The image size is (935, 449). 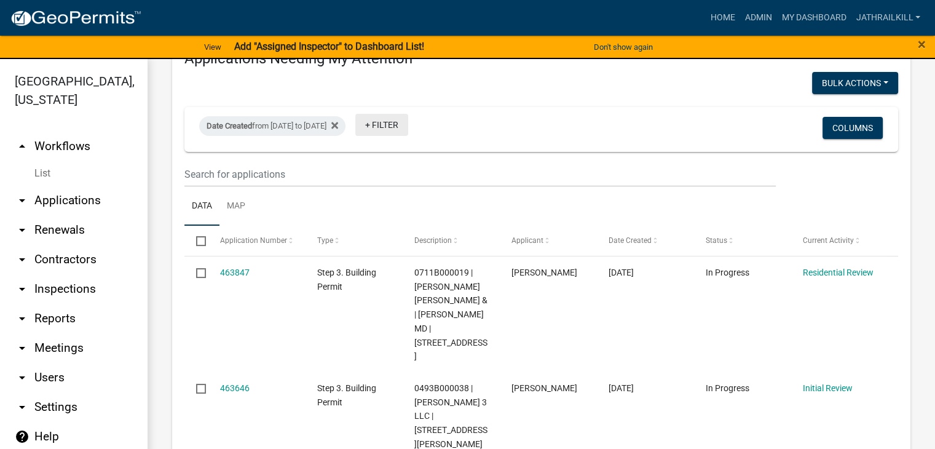 What do you see at coordinates (527, 240) in the screenshot?
I see `span: Applicant` at bounding box center [527, 240].